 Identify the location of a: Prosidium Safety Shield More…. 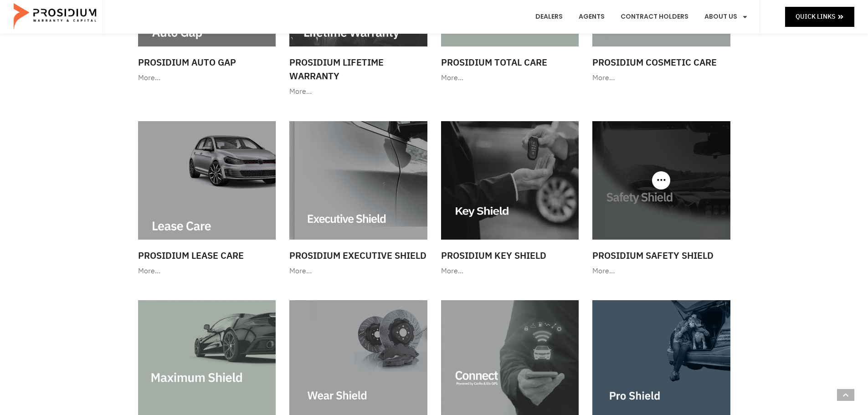
(661, 199).